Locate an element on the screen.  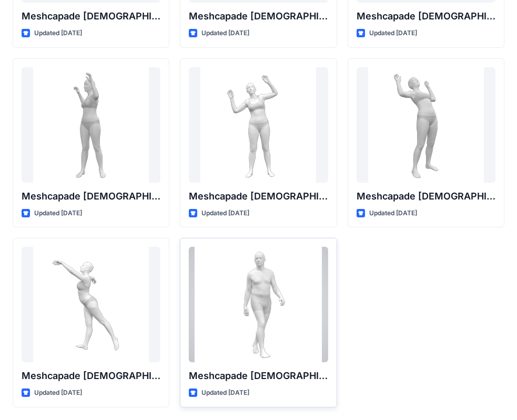
a: Meshcapade Male Runway is located at coordinates (258, 305).